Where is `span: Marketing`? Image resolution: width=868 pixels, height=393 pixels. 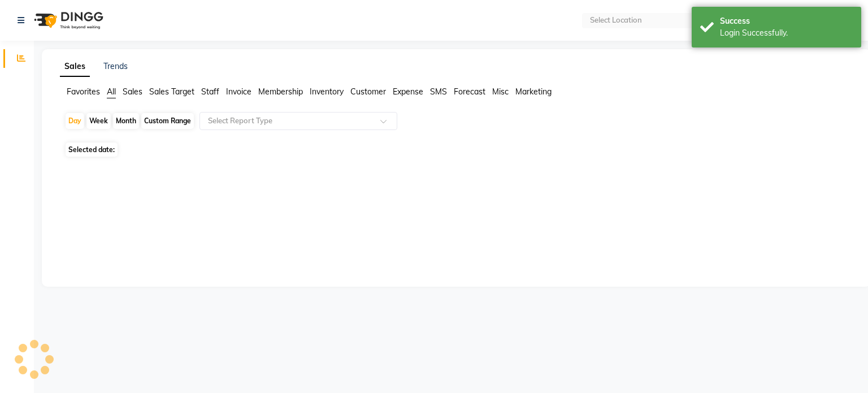 span: Marketing is located at coordinates (534, 92).